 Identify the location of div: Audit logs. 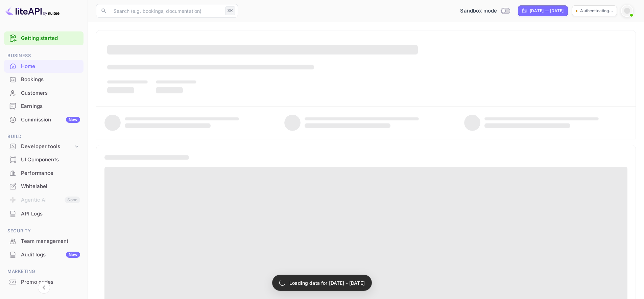
(51, 255).